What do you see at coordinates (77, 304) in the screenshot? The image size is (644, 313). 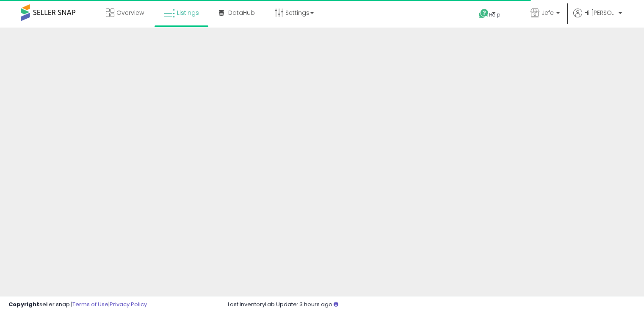 I see `div: seller snap | |` at bounding box center [77, 304].